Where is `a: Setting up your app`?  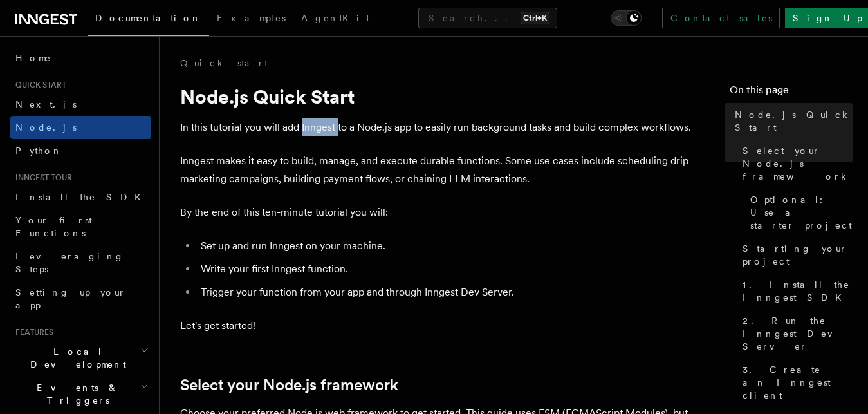 a: Setting up your app is located at coordinates (80, 299).